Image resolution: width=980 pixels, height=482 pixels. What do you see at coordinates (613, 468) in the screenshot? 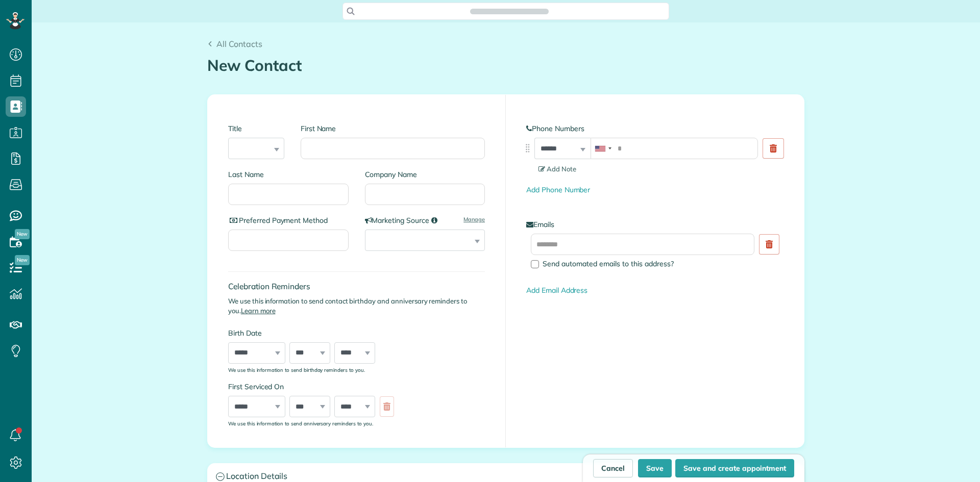
I see `a: Cancel` at bounding box center [613, 468].